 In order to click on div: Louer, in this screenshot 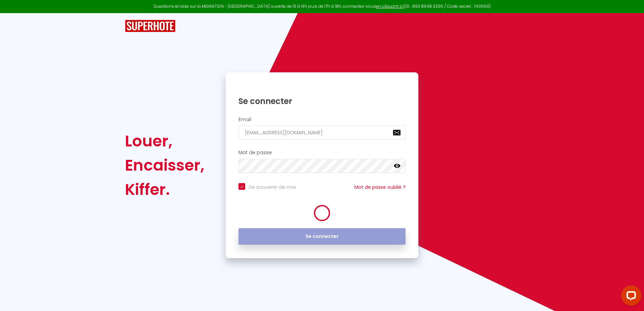, I will do `click(164, 141)`.